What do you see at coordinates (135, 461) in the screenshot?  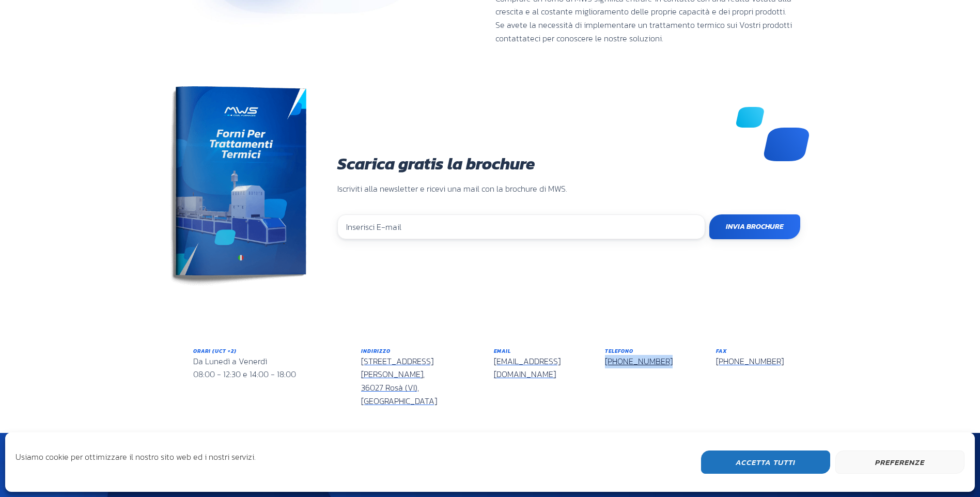 I see `div: Usiamo cookie per ottimizzare il nostro sito web ed i nostri servizi.` at bounding box center [135, 461].